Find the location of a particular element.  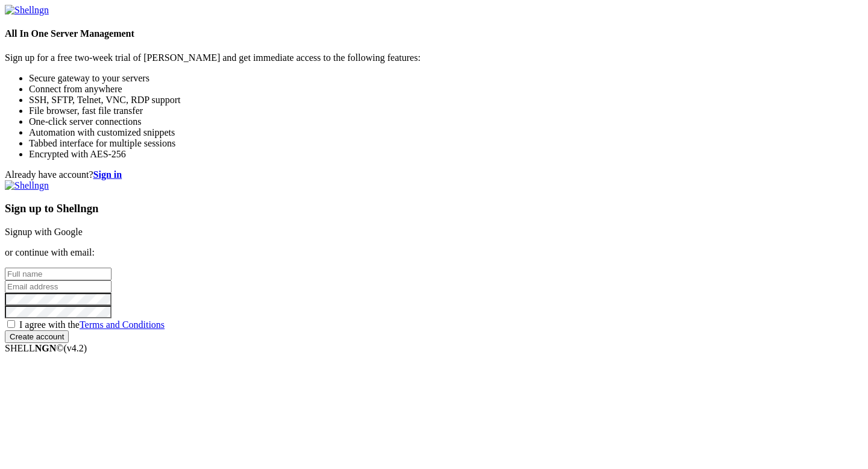

span: 4.2.0 is located at coordinates (75, 348).